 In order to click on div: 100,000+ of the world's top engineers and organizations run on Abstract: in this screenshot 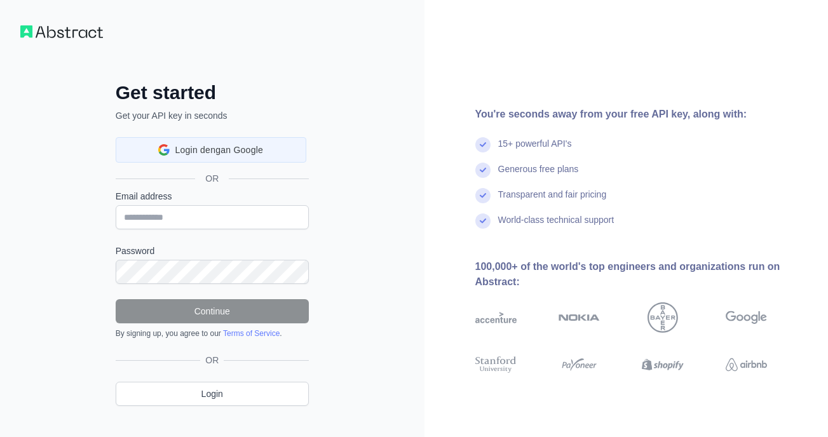, I will do `click(642, 275)`.